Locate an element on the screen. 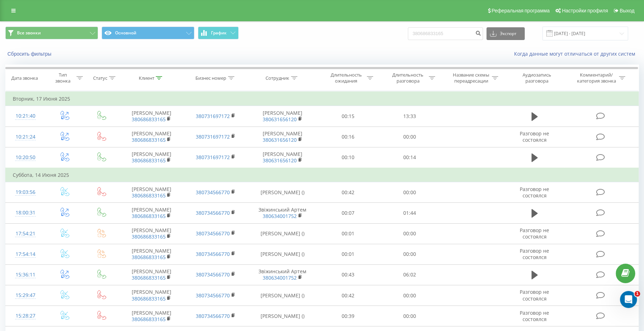  td: 00:15 is located at coordinates (348, 116).